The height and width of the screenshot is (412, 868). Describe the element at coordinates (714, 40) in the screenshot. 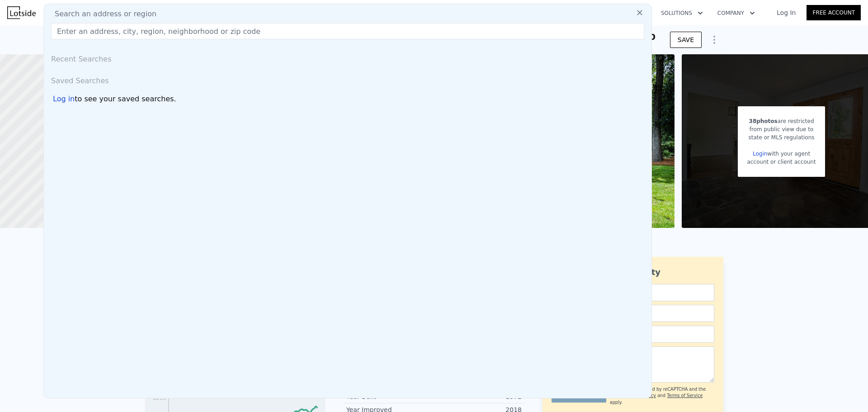

I see `button: Show Options` at that location.